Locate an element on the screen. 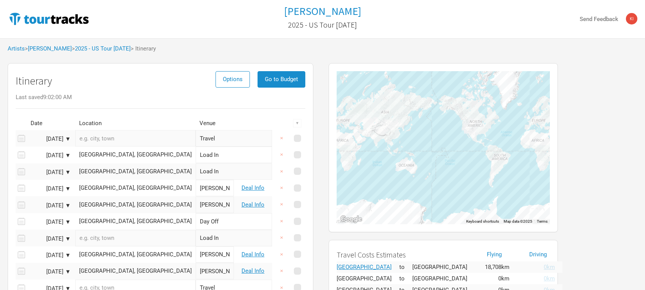  button: Options is located at coordinates (233, 79).